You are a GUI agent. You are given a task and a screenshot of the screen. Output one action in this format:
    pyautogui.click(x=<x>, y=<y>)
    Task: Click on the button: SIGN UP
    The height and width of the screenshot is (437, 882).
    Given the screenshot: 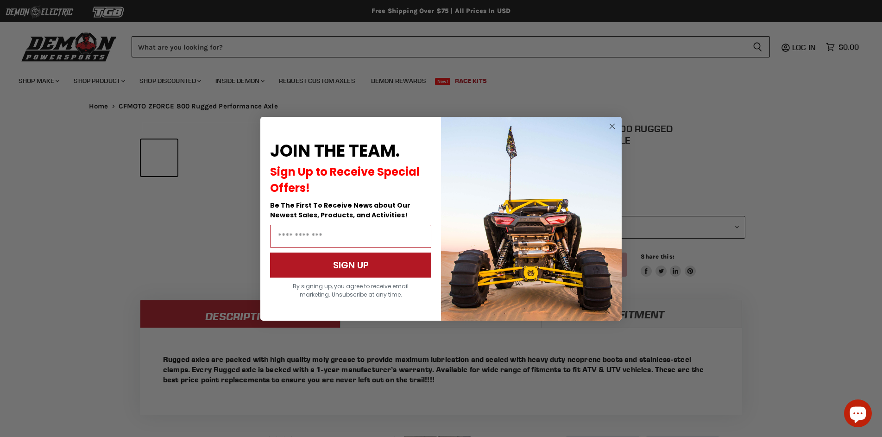 What is the action you would take?
    pyautogui.click(x=351, y=265)
    